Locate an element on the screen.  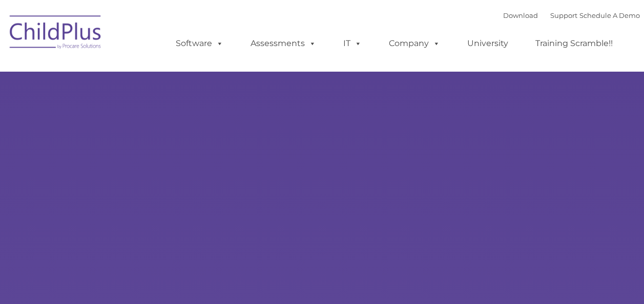
a: Software is located at coordinates (199, 44).